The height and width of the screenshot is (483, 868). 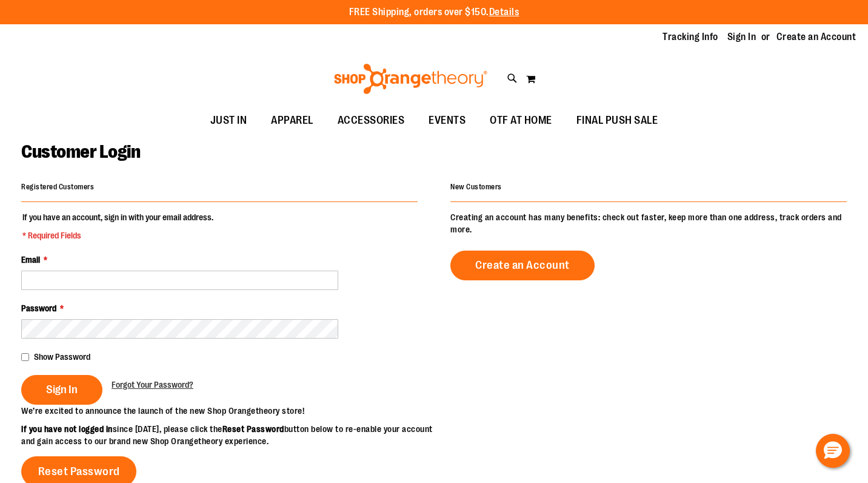 What do you see at coordinates (504, 12) in the screenshot?
I see `a: Details` at bounding box center [504, 12].